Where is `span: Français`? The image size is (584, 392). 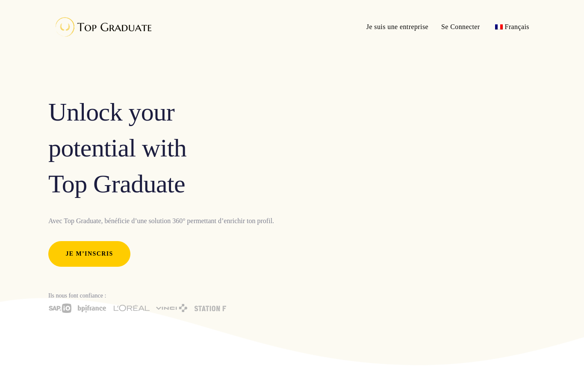 span: Français is located at coordinates (517, 27).